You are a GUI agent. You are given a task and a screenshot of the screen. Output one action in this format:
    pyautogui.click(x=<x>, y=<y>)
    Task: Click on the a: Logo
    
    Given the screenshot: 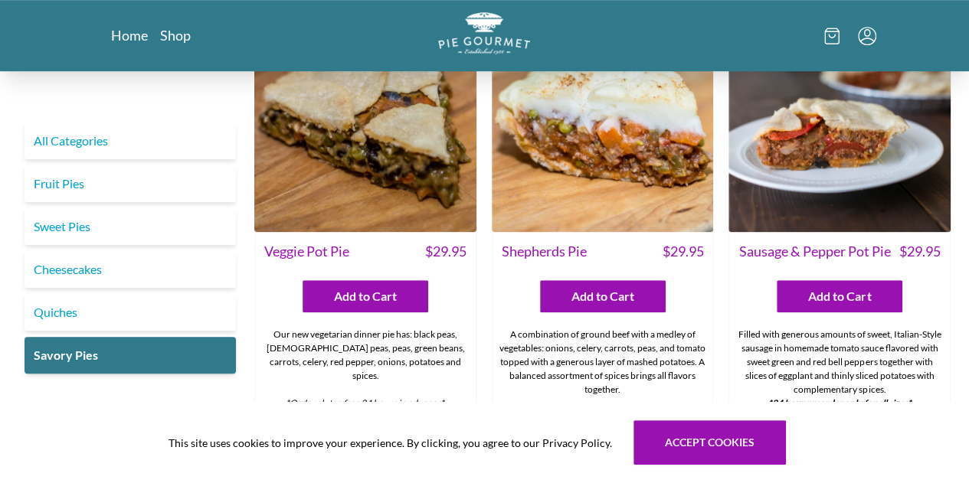 What is the action you would take?
    pyautogui.click(x=484, y=35)
    